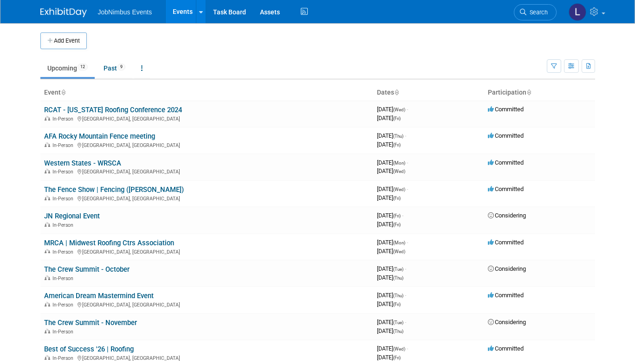 The width and height of the screenshot is (635, 364). I want to click on th: Participation, so click(539, 93).